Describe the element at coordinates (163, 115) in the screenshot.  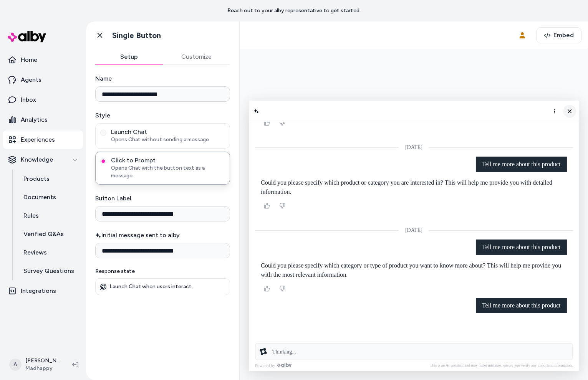
I see `label: Style` at that location.